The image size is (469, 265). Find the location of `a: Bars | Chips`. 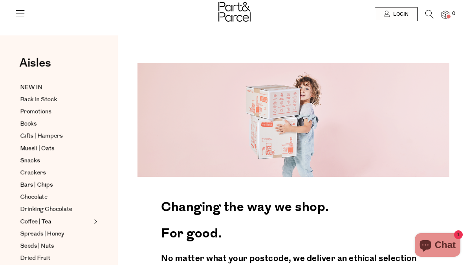

a: Bars | Chips is located at coordinates (56, 185).